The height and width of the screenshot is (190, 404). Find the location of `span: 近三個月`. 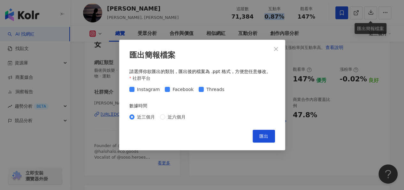

span: 近三個月 is located at coordinates (146, 117).